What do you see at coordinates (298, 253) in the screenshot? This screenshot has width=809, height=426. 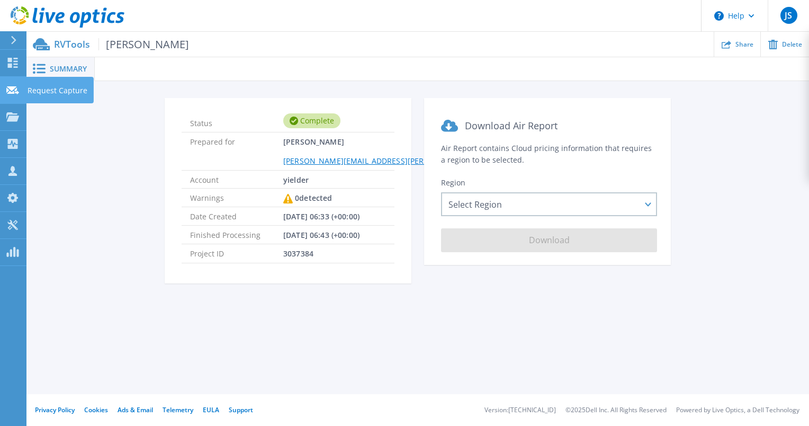 I see `span: 3037384` at bounding box center [298, 253].